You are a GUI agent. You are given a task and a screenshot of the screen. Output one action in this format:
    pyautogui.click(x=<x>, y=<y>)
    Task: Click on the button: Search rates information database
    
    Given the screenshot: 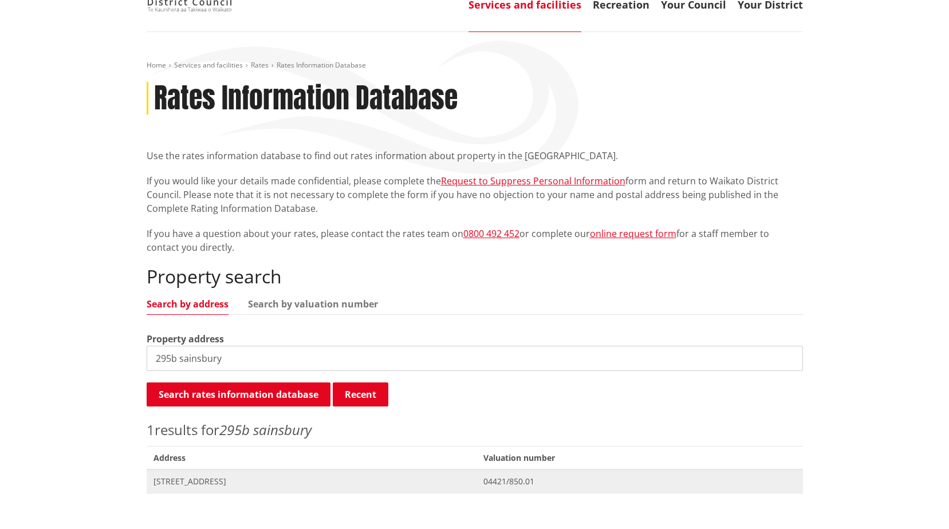 What is the action you would take?
    pyautogui.click(x=238, y=395)
    